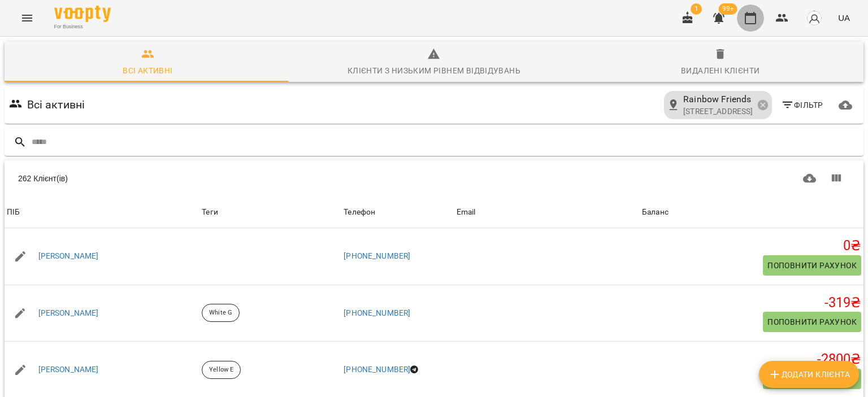 Image resolution: width=868 pixels, height=397 pixels. What do you see at coordinates (397, 212) in the screenshot?
I see `span: Телефон` at bounding box center [397, 212].